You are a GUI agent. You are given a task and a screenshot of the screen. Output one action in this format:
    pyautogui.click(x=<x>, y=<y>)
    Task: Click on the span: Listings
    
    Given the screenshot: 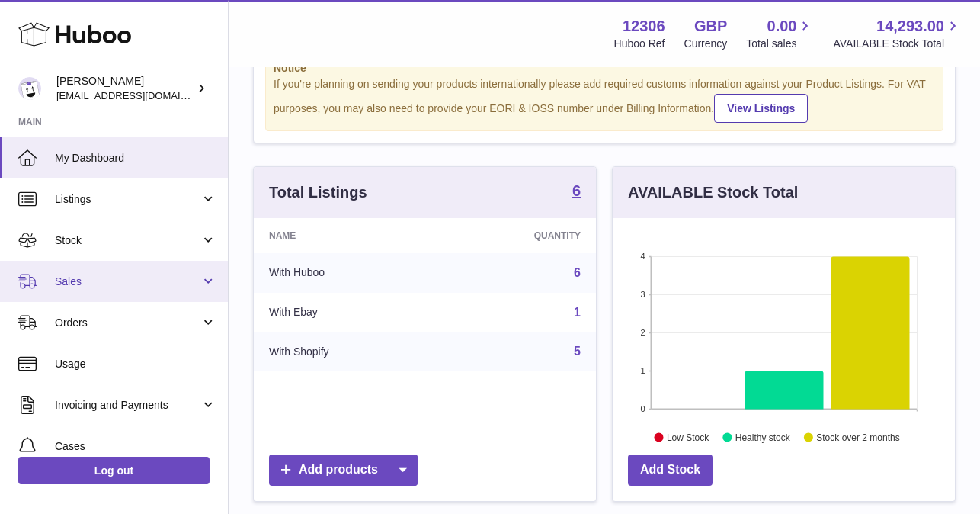 What is the action you would take?
    pyautogui.click(x=127, y=199)
    